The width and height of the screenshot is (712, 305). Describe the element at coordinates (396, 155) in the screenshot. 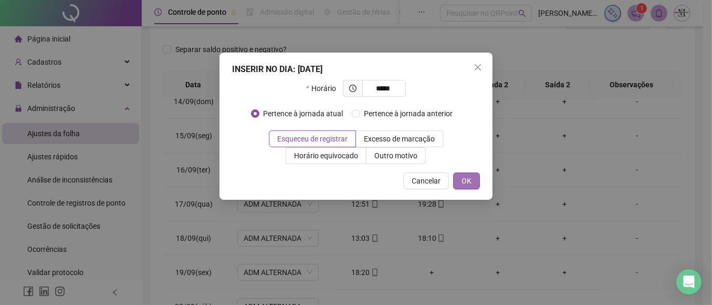

I see `span: Outro motivo` at that location.